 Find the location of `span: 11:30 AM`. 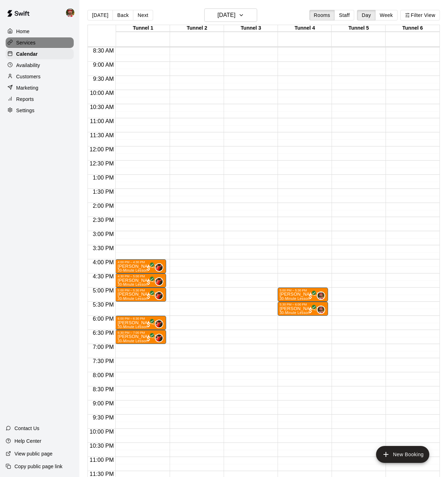

span: 11:30 AM is located at coordinates (102, 136).